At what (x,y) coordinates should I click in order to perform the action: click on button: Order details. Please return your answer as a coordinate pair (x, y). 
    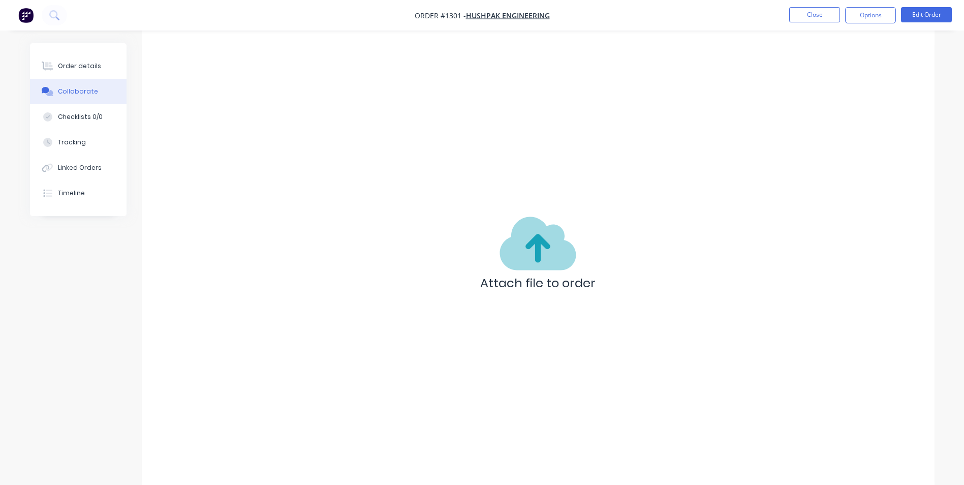
    Looking at the image, I should click on (78, 66).